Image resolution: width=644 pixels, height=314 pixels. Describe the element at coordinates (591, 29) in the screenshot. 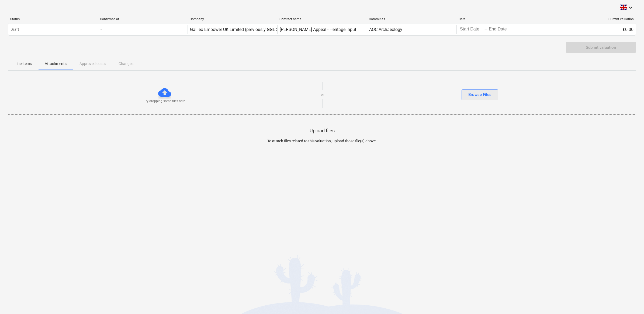

I see `div: £0.00` at that location.